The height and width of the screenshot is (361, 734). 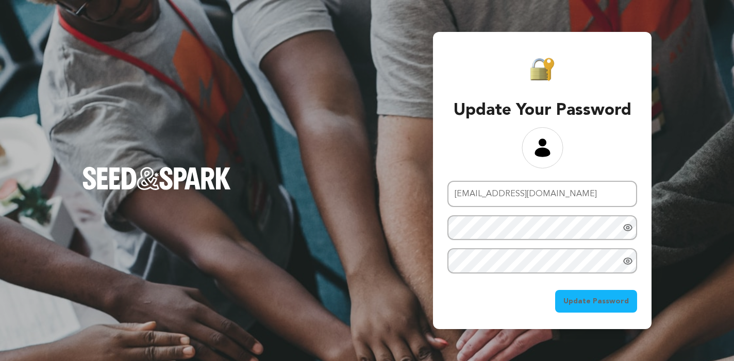 I want to click on h3: Update Your Password, so click(x=542, y=111).